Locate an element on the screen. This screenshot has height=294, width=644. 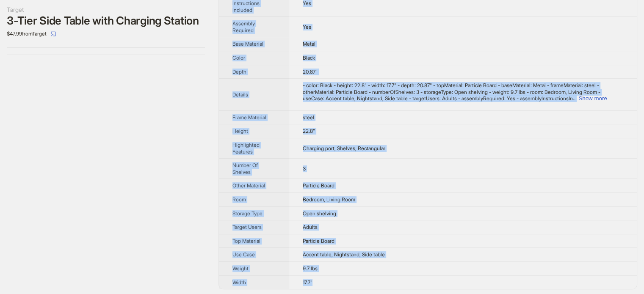
span: 17.7" is located at coordinates (307, 282).